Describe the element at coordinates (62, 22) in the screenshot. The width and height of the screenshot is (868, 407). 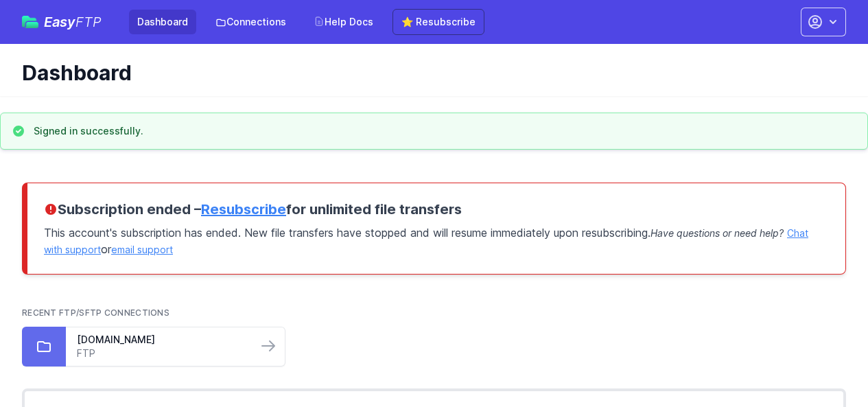
I see `a: EasyFTP` at that location.